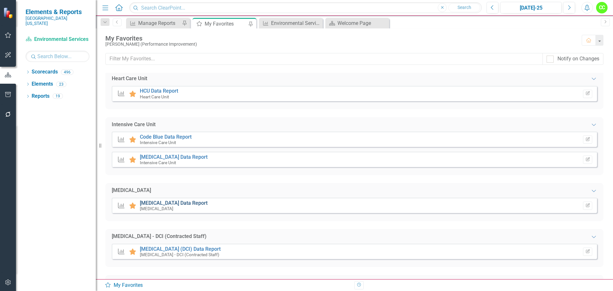  Describe the element at coordinates (133, 125) in the screenshot. I see `div: Intensive Care Unit` at that location.